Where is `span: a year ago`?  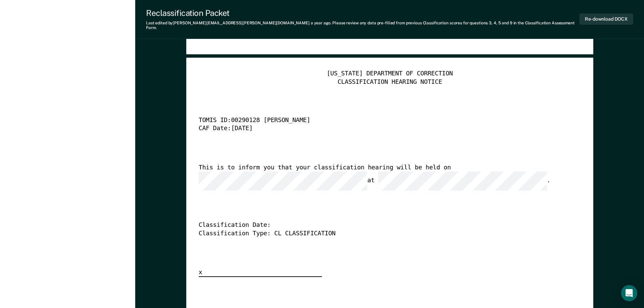
span: a year ago is located at coordinates (321, 23).